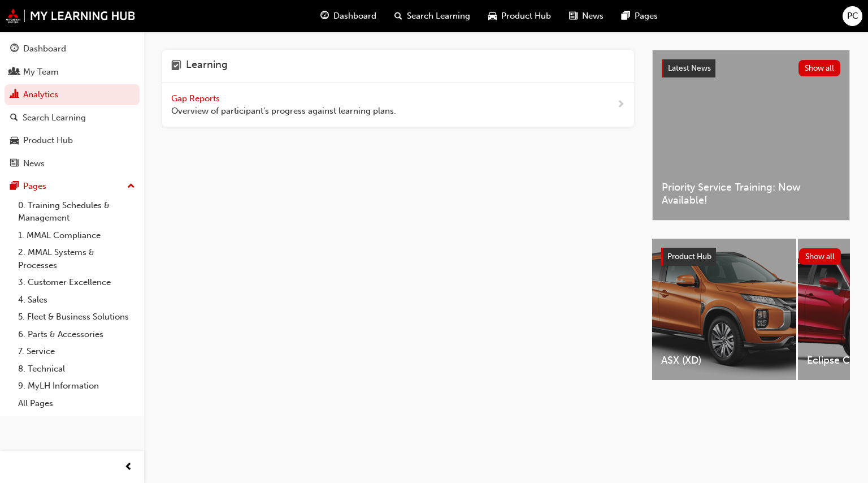  Describe the element at coordinates (197, 98) in the screenshot. I see `span: Gap Reports` at that location.